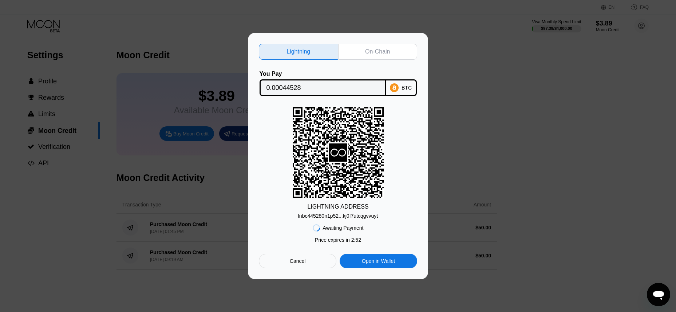 This screenshot has width=676, height=312. Describe the element at coordinates (323, 74) in the screenshot. I see `div: You Pay` at that location.